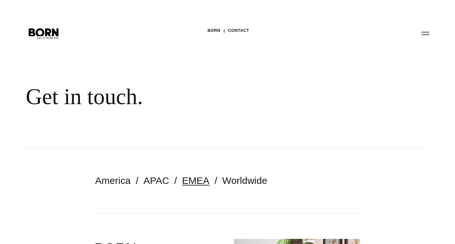 The height and width of the screenshot is (244, 455). Describe the element at coordinates (113, 181) in the screenshot. I see `a: America` at that location.